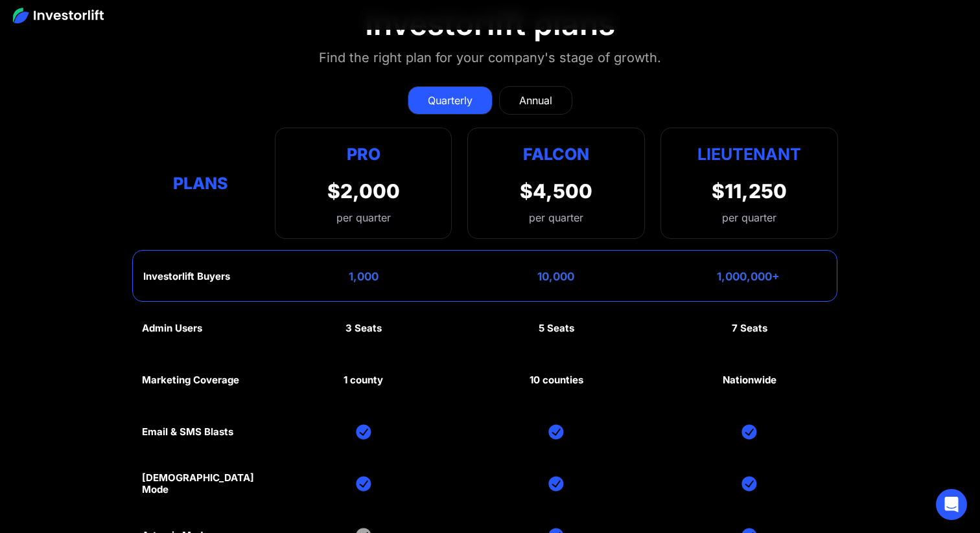  I want to click on div: Find the right plan for your company's stage of growth., so click(490, 58).